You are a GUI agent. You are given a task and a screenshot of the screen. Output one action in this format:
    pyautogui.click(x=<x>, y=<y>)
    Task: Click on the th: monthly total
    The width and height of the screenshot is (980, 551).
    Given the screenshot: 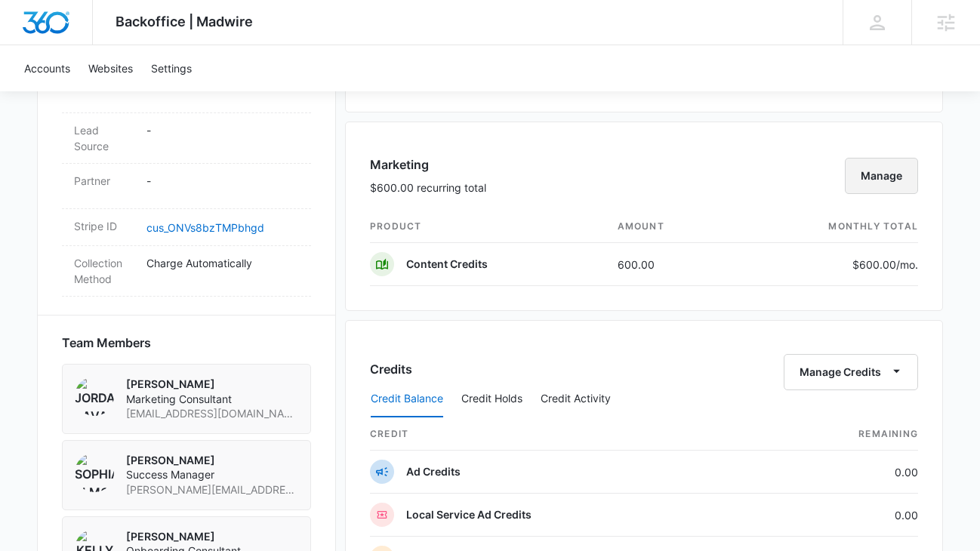 What is the action you would take?
    pyautogui.click(x=826, y=226)
    